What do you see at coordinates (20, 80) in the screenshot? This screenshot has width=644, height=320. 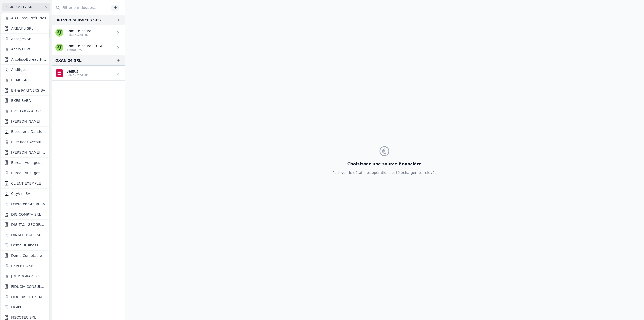 I see `span: BCMG SRL` at bounding box center [20, 80].